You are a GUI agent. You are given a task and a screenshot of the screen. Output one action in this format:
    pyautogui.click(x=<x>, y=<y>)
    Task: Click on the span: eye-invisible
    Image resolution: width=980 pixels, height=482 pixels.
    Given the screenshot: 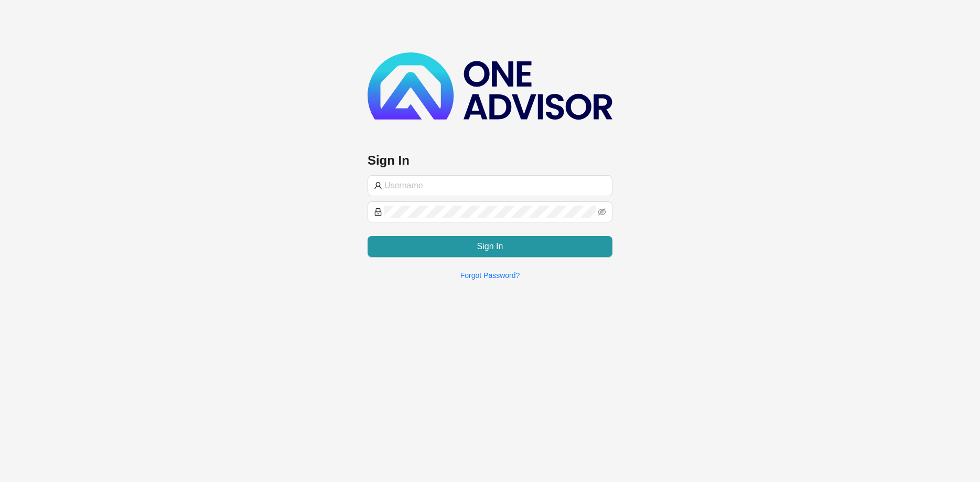 What is the action you would take?
    pyautogui.click(x=603, y=212)
    